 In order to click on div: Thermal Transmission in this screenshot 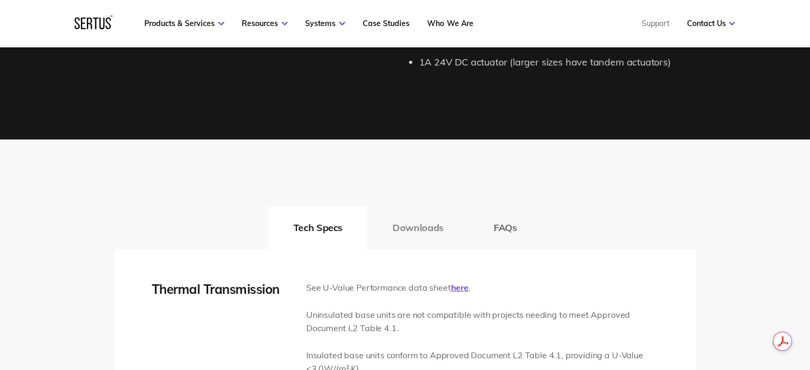, I will do `click(221, 289)`.